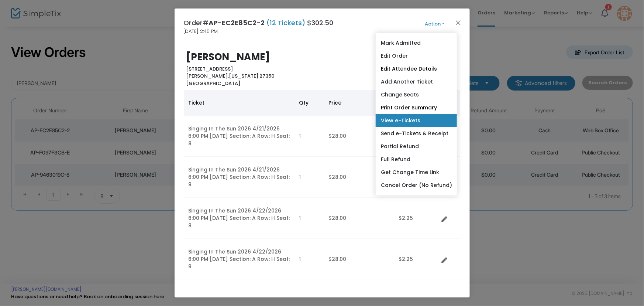  I want to click on a: Mark Admitted, so click(416, 43).